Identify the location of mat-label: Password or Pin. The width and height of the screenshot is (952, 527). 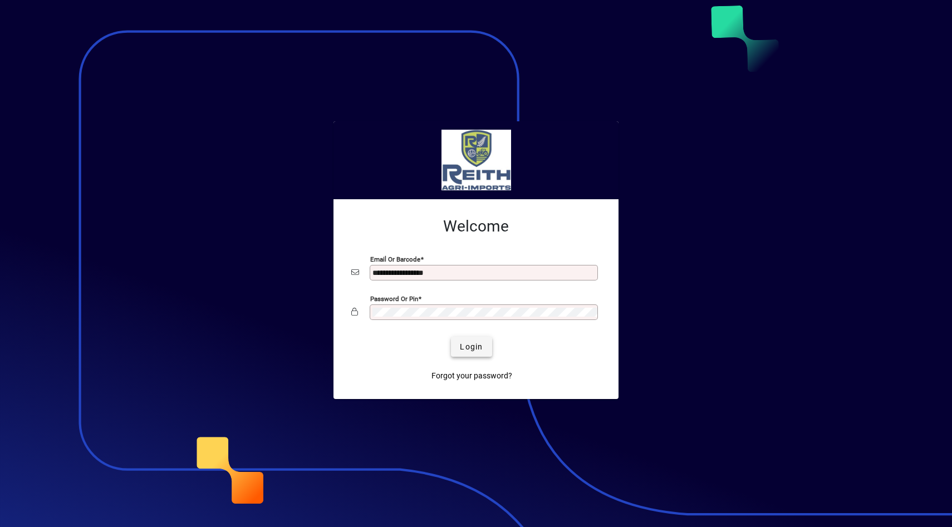
(394, 299).